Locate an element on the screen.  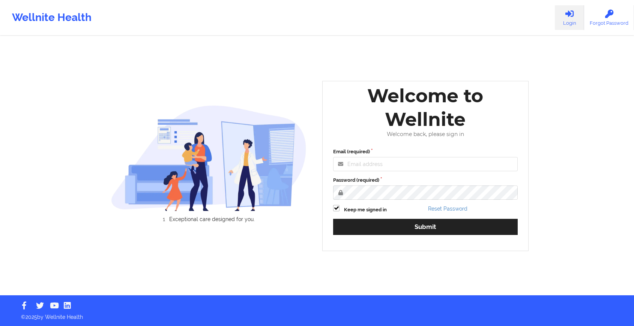
a: Login is located at coordinates (569, 18).